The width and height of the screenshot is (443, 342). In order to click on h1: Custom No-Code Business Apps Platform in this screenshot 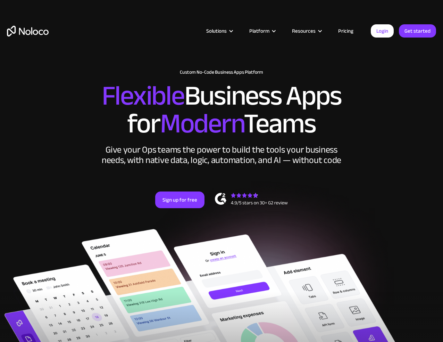, I will do `click(222, 72)`.